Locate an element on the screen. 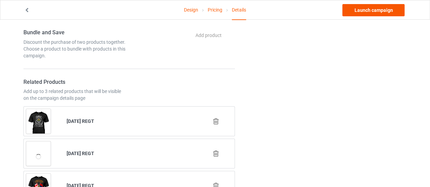  div: Discount the purchase of two products together. Choose a product to bundle with products in this ... is located at coordinates (75, 49).